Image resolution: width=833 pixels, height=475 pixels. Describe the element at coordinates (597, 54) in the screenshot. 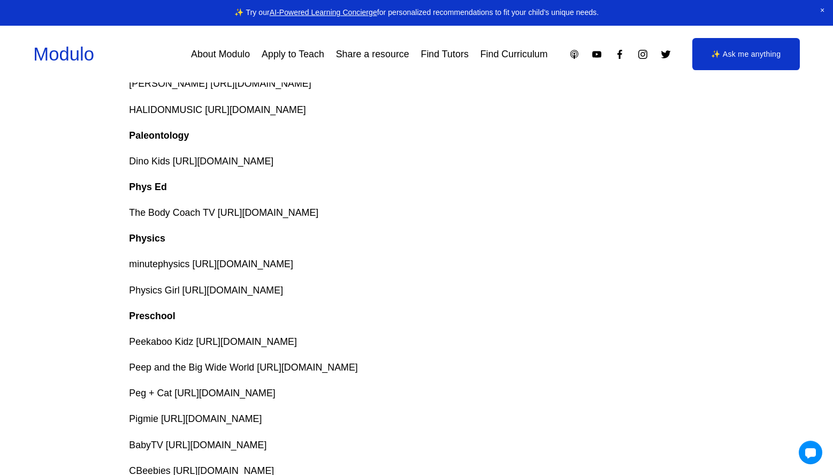

I see `a: YouTube` at that location.